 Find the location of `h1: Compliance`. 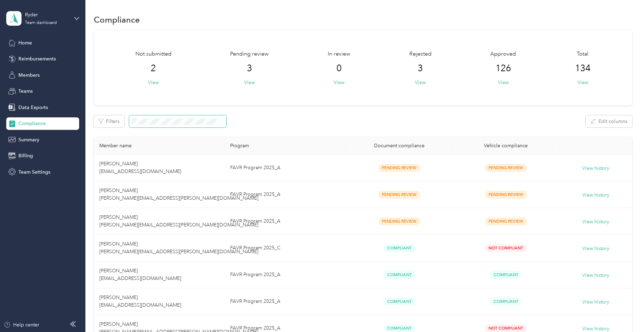

h1: Compliance is located at coordinates (117, 19).